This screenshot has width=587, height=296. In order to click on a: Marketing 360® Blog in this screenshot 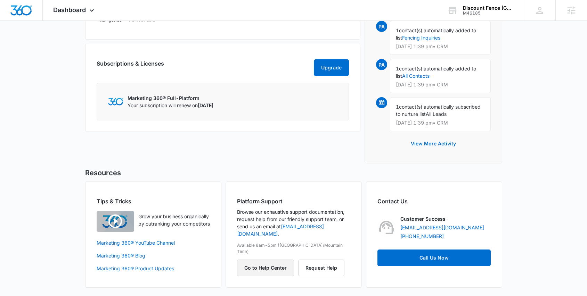, I will do `click(153, 256)`.